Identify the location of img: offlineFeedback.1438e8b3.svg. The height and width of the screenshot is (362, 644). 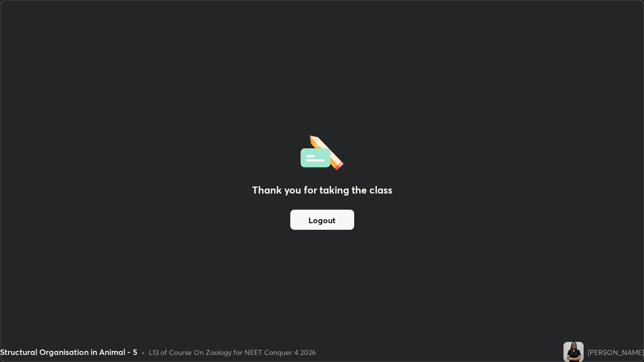
(322, 151).